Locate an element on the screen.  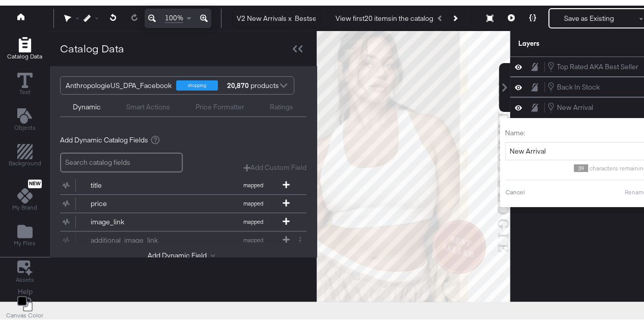
button: Add Dynamic Field is located at coordinates (183, 253).